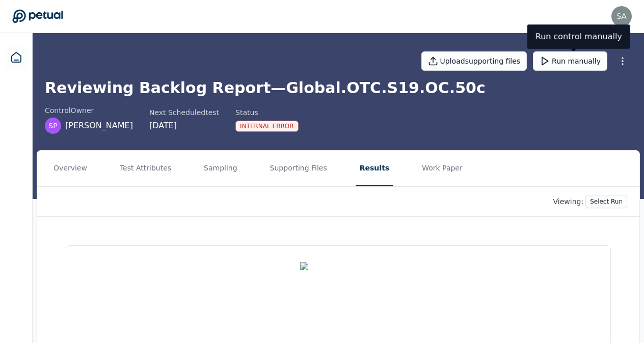 The width and height of the screenshot is (644, 343). What do you see at coordinates (298, 169) in the screenshot?
I see `button: Supporting Files` at bounding box center [298, 169].